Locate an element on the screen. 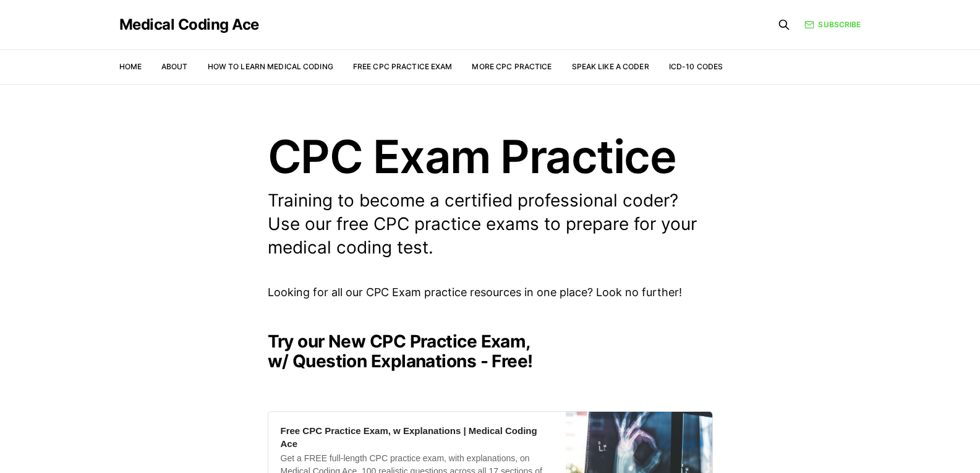 The width and height of the screenshot is (980, 473). p: Looking for all our CPC Exam practice resources in one place? Look no further! is located at coordinates (490, 292).